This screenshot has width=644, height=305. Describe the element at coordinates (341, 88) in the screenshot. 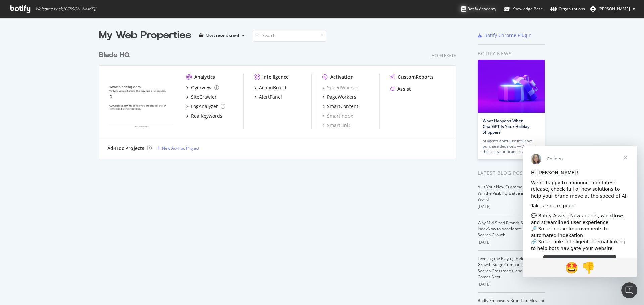

I see `a: SpeedWorkers` at that location.